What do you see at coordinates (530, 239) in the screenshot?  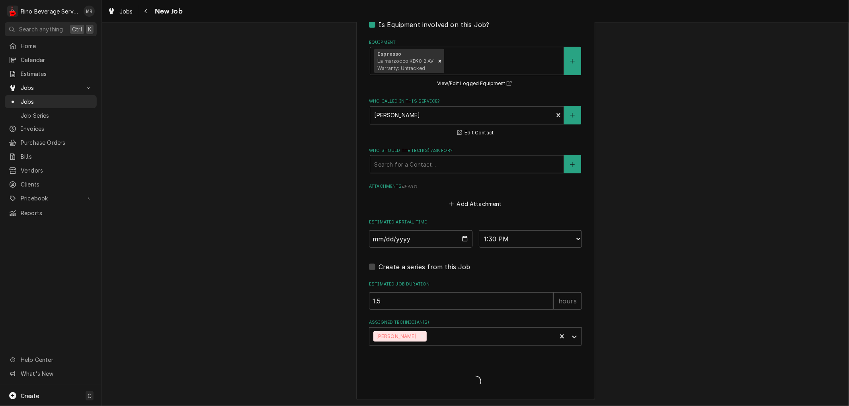 I see `select: Time Select` at bounding box center [530, 239].